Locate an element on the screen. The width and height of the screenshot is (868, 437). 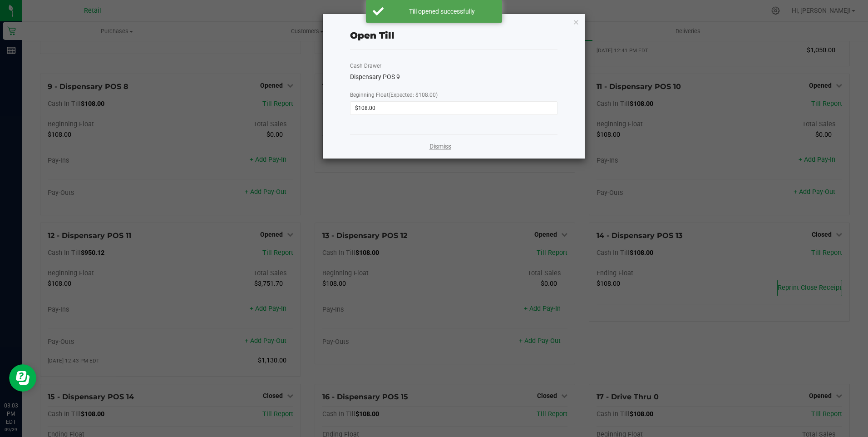
div: Dispensary POS 9 is located at coordinates (454, 77).